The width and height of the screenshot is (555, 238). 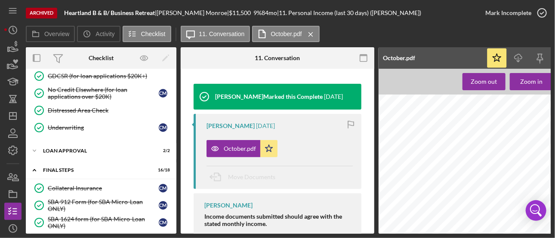 What do you see at coordinates (245, 177) in the screenshot?
I see `button: Move Documents` at bounding box center [245, 177].